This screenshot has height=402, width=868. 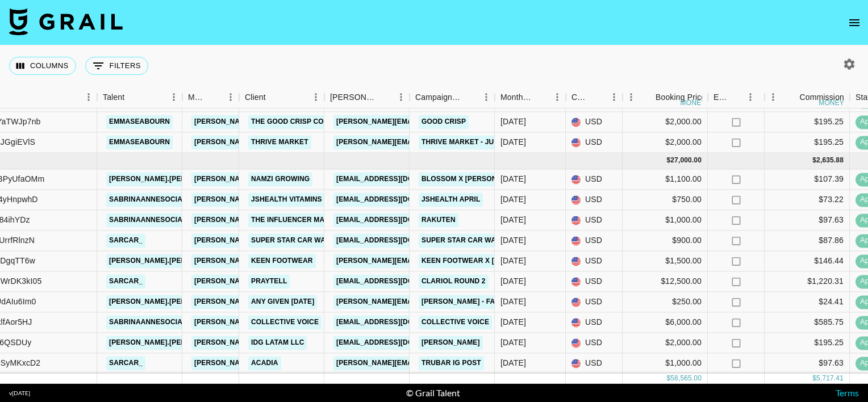 I want to click on div: Booker, so click(x=367, y=97).